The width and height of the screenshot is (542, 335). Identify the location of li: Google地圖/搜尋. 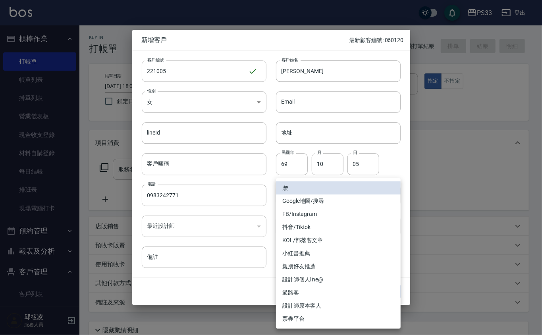
(338, 201).